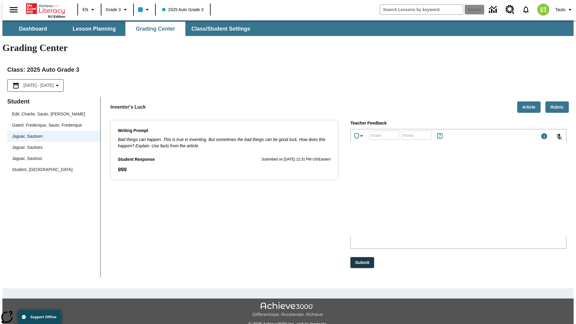 This screenshot has width=576, height=324. What do you see at coordinates (384, 135) in the screenshot?
I see `input: Grade: Letters, numbers, %, + and - are allowed.` at bounding box center [384, 135].